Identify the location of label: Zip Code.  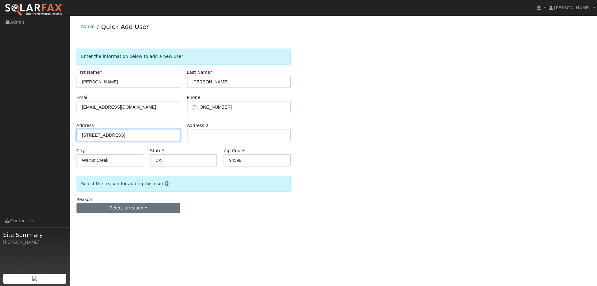
(234, 150).